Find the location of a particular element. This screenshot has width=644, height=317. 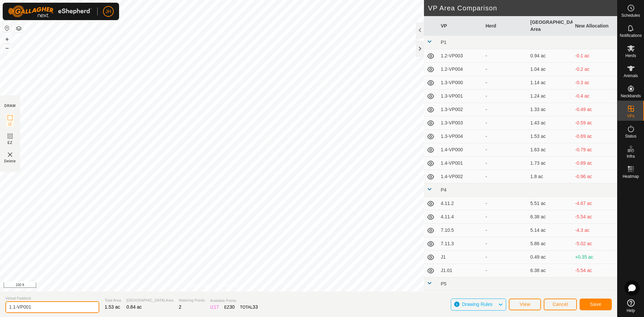

h2: VP Area Comparison is located at coordinates (523, 8).